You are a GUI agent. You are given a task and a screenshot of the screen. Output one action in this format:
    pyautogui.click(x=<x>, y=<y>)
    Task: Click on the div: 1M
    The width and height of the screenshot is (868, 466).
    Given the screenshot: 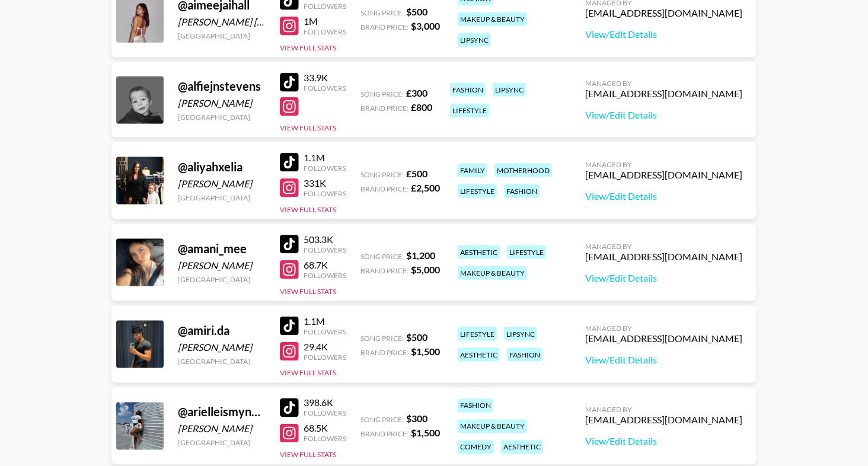 What is the action you would take?
    pyautogui.click(x=325, y=21)
    